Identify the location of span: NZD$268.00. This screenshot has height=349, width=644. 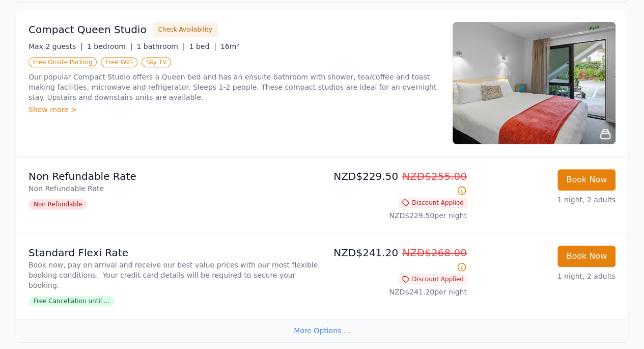
(434, 253).